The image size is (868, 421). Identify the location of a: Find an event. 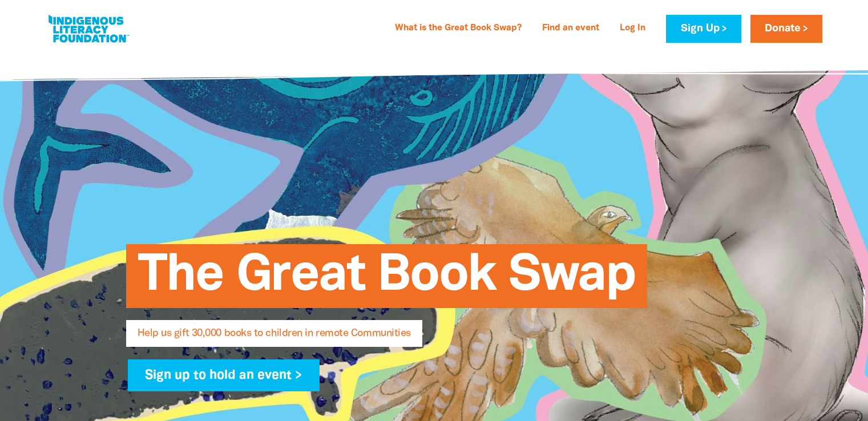
(571, 29).